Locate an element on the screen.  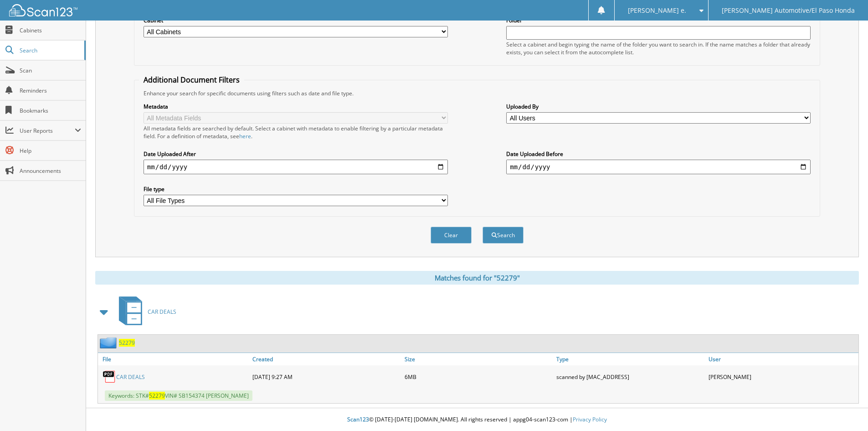
button: Clear is located at coordinates (451, 235).